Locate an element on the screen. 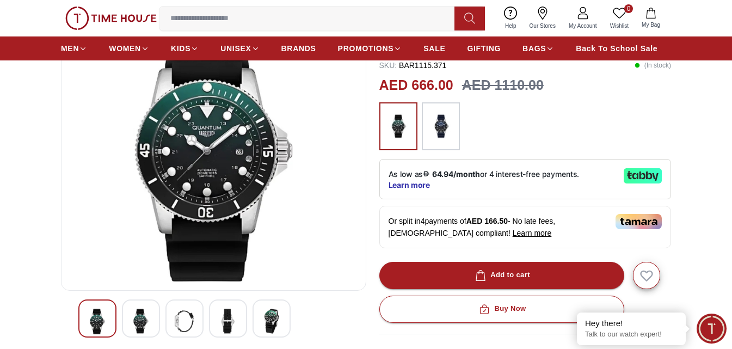  div: Chat Widget is located at coordinates (711, 328).